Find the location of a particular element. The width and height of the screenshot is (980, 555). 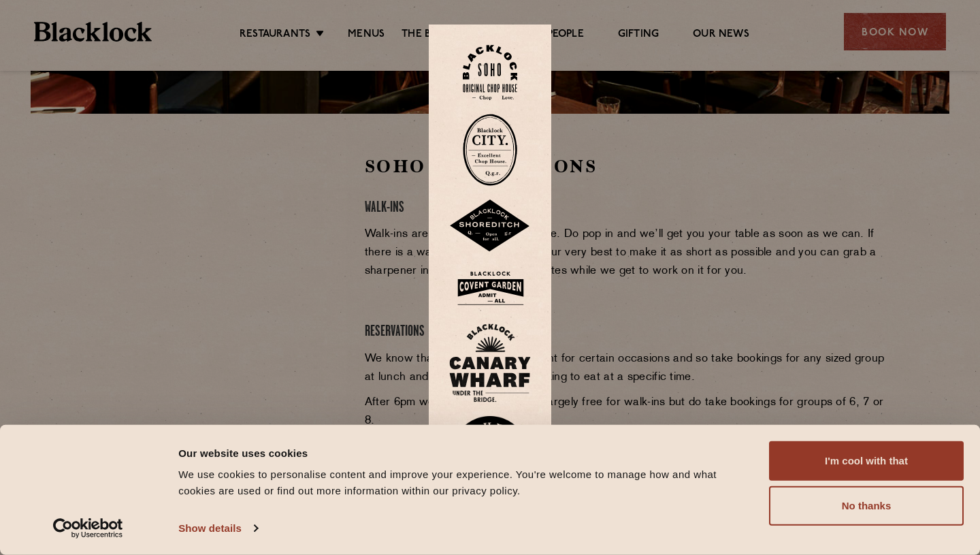

img: Soho-stamp-default.svg is located at coordinates (490, 72).